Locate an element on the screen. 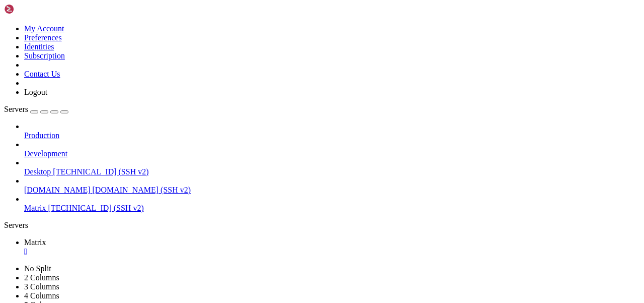  a: Servers is located at coordinates (36, 109).